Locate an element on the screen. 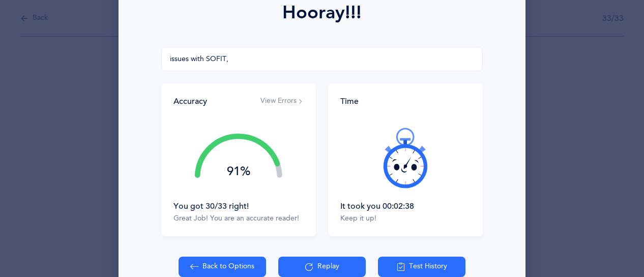  div: You got 30/33 right! is located at coordinates (239, 206).